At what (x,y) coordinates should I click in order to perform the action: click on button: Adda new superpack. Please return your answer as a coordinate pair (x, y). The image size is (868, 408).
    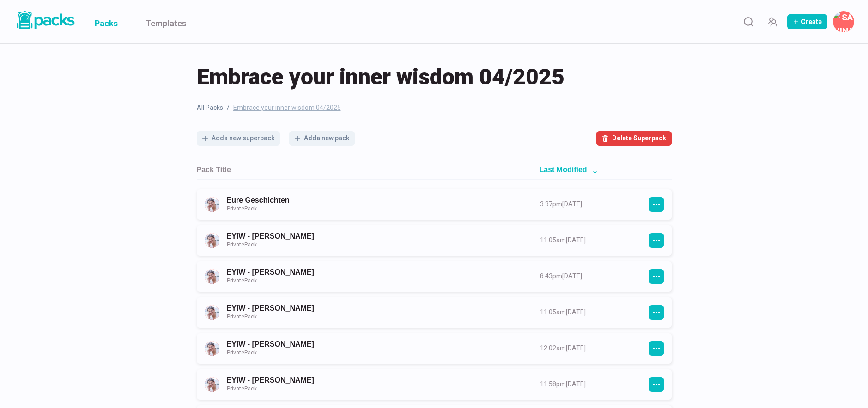
    Looking at the image, I should click on (238, 138).